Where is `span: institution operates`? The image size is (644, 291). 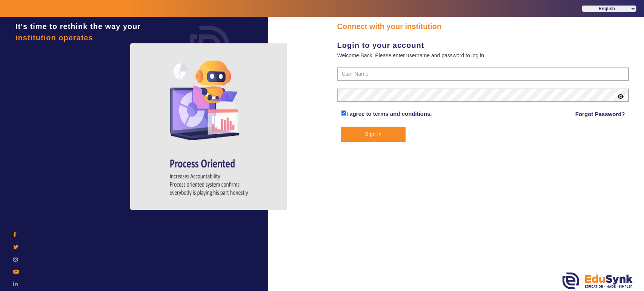 span: institution operates is located at coordinates (54, 37).